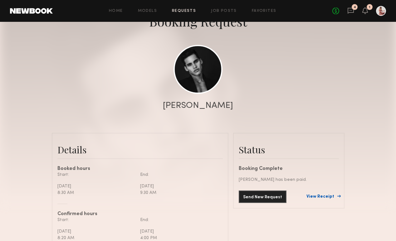 Image resolution: width=396 pixels, height=241 pixels. What do you see at coordinates (140, 169) in the screenshot?
I see `div: Booked hours` at bounding box center [140, 169].